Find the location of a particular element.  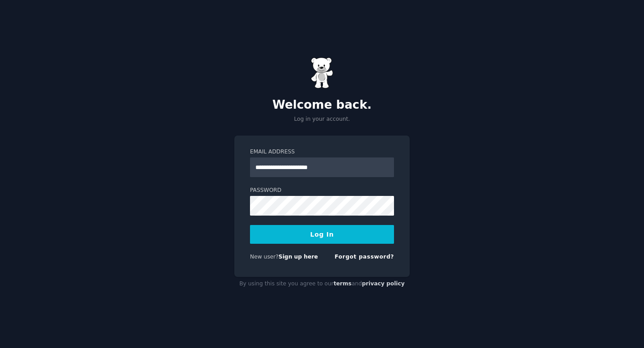

span: New user? is located at coordinates (265, 257).